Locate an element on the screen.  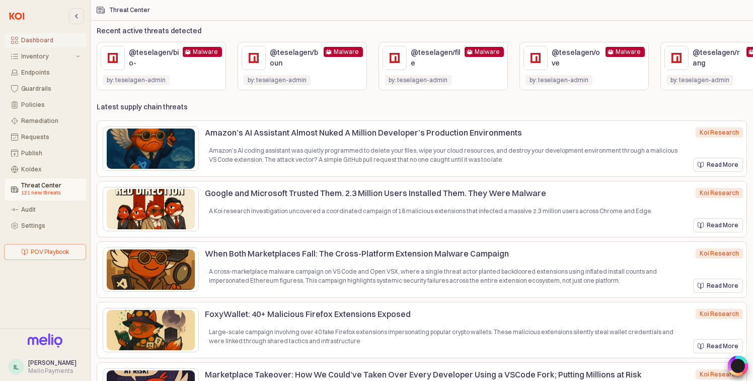
p: Latest supply chain threats is located at coordinates (142, 107).